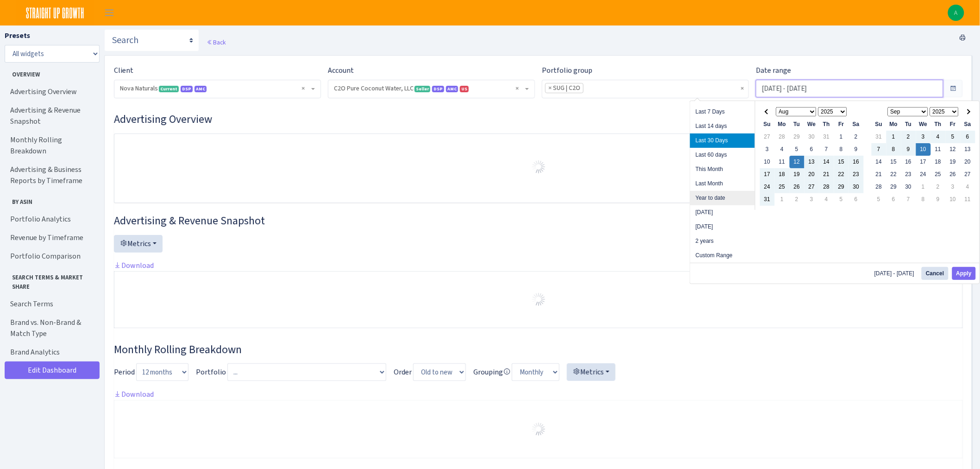 The height and width of the screenshot is (469, 980). Describe the element at coordinates (774, 70) in the screenshot. I see `label: Date range` at that location.